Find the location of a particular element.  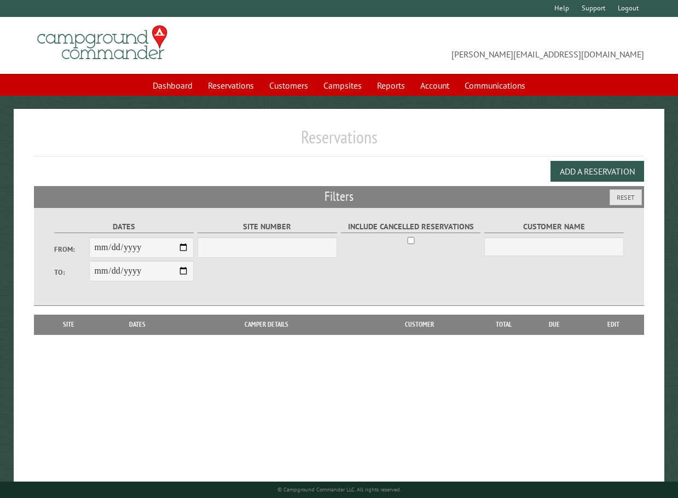

a: Reservations is located at coordinates (231, 85).